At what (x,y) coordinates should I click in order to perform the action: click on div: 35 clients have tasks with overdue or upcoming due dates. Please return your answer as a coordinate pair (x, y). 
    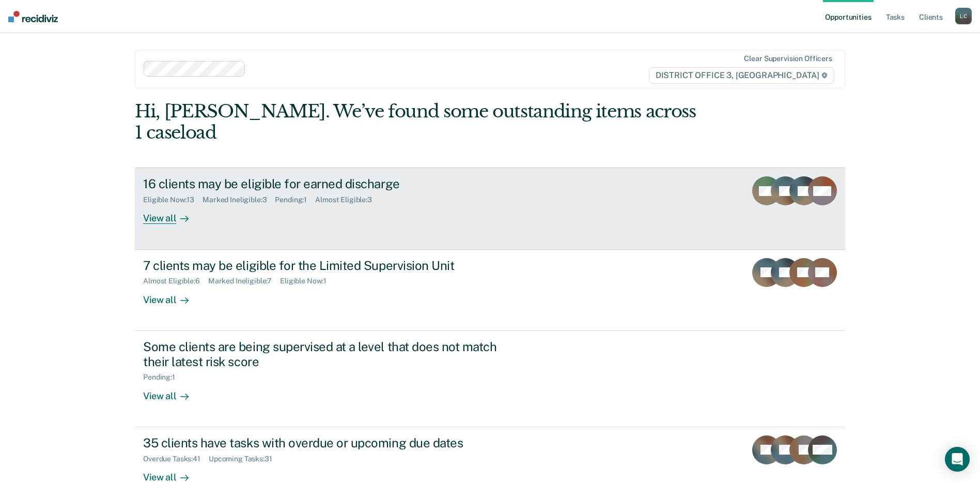
    Looking at the image, I should click on (325, 442).